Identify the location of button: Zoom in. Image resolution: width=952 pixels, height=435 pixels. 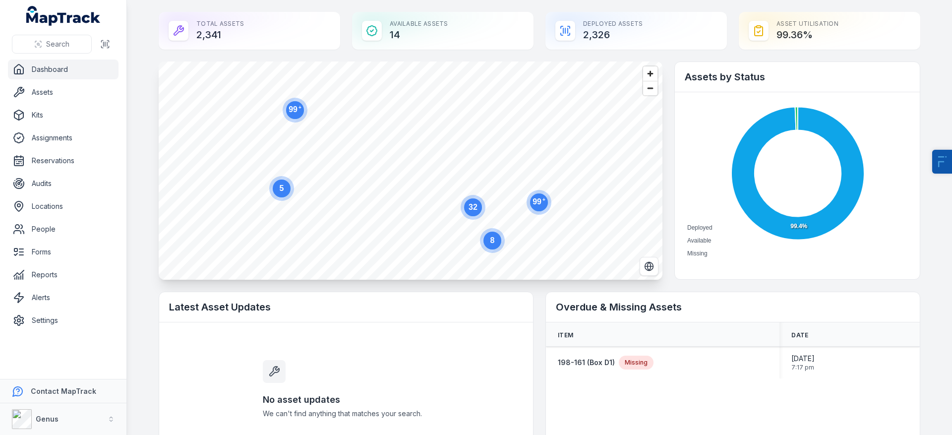
(650, 73).